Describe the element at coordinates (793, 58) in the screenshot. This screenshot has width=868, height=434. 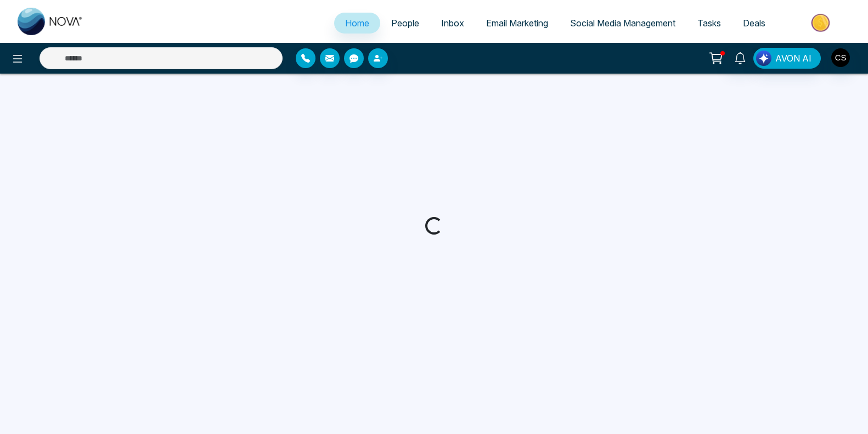
I see `span: AVON AI` at that location.